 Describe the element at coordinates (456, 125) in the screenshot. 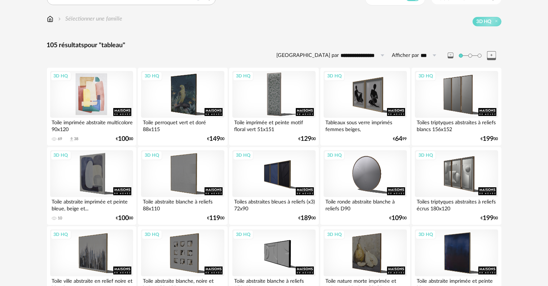

I see `div: Toiles triptyques abstraites à reliefs blancs 156x152` at that location.